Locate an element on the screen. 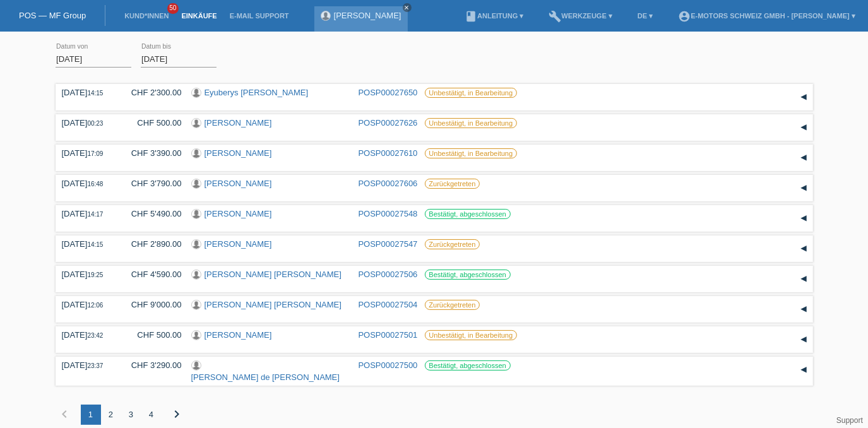 The width and height of the screenshot is (868, 428). a: POSP00027501 is located at coordinates (388, 334).